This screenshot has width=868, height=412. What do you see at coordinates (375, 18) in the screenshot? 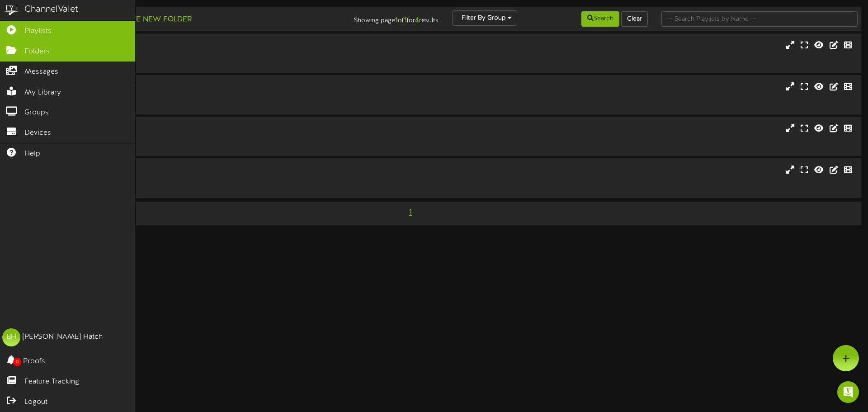
I see `div: Showing page of for results` at bounding box center [375, 18].